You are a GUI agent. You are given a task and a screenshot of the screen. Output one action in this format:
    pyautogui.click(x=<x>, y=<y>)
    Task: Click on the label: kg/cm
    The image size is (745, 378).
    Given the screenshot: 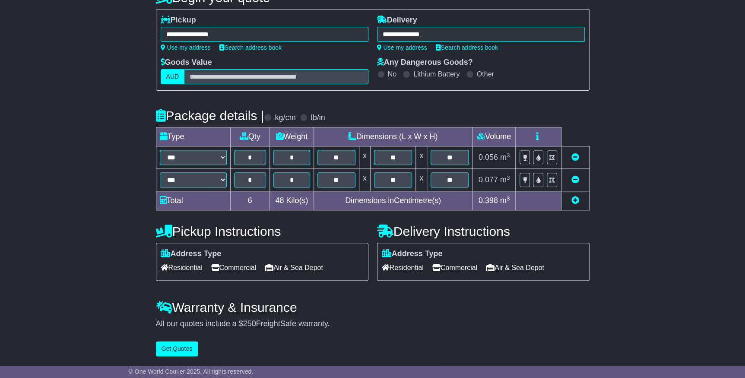 What is the action you would take?
    pyautogui.click(x=285, y=118)
    